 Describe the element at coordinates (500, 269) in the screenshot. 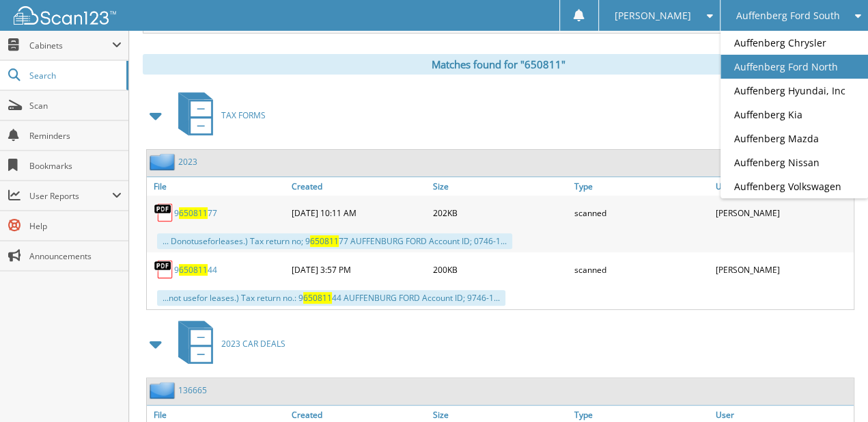

I see `div: 200KB` at that location.